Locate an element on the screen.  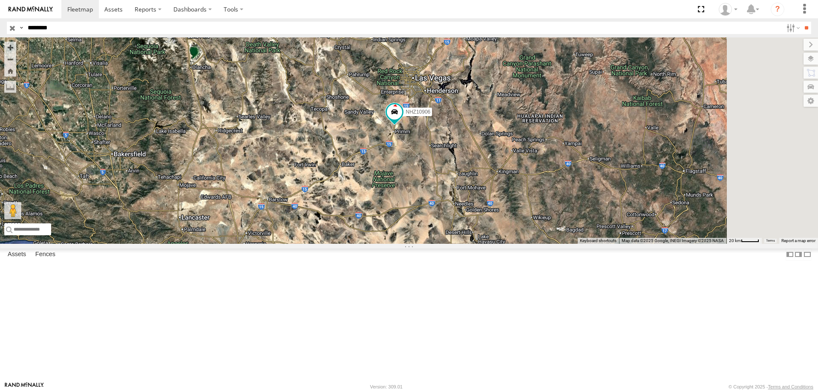
label: Dock Summary Table to the Right is located at coordinates (798, 255).